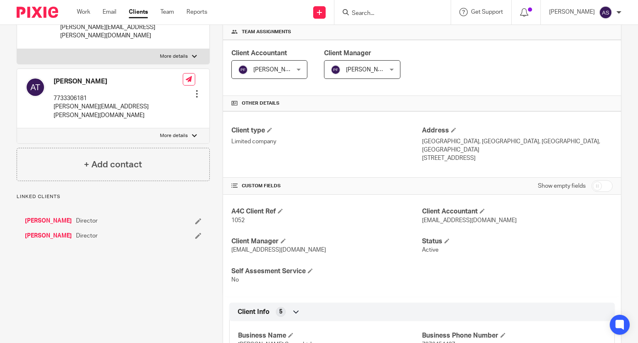 This screenshot has height=343, width=638. I want to click on a: Work, so click(84, 12).